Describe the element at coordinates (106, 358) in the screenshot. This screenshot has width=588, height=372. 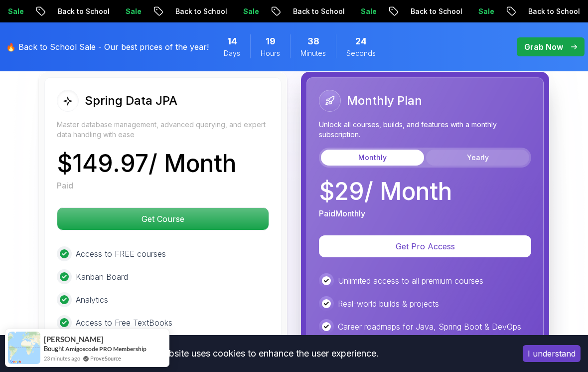
I see `a: ProveSource` at that location.